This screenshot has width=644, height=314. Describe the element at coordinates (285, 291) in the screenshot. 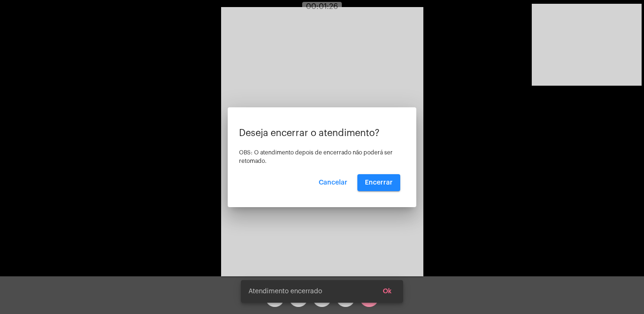

I see `span: Atendimento encerrado` at that location.